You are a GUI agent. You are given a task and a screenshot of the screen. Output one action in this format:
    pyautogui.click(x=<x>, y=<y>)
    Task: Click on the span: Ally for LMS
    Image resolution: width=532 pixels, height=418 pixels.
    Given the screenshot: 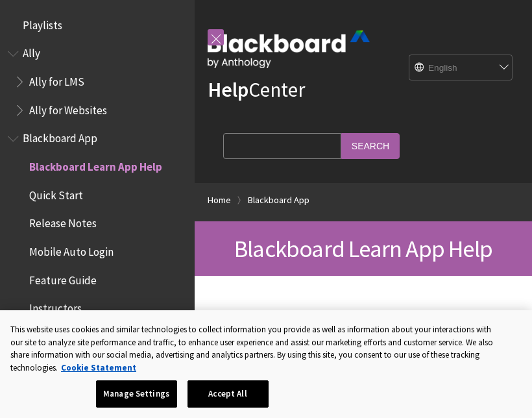 What is the action you would take?
    pyautogui.click(x=57, y=79)
    